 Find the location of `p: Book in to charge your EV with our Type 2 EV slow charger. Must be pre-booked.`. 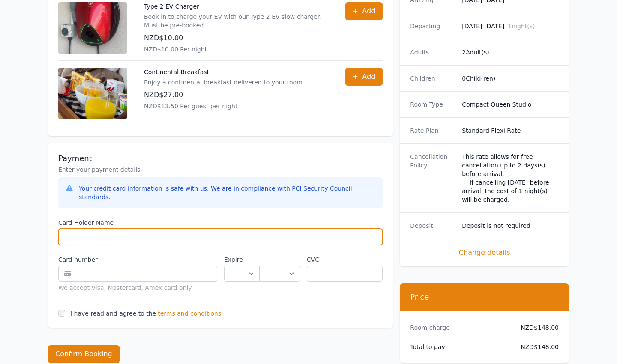

p: Book in to charge your EV with our Type 2 EV slow charger. Must be pre-booked. is located at coordinates (236, 21).